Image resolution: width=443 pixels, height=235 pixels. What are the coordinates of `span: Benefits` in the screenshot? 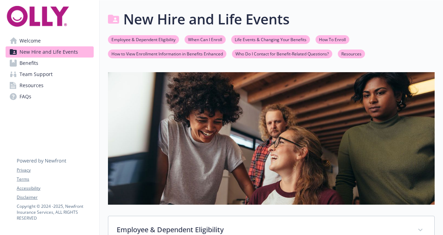 It's located at (29, 63).